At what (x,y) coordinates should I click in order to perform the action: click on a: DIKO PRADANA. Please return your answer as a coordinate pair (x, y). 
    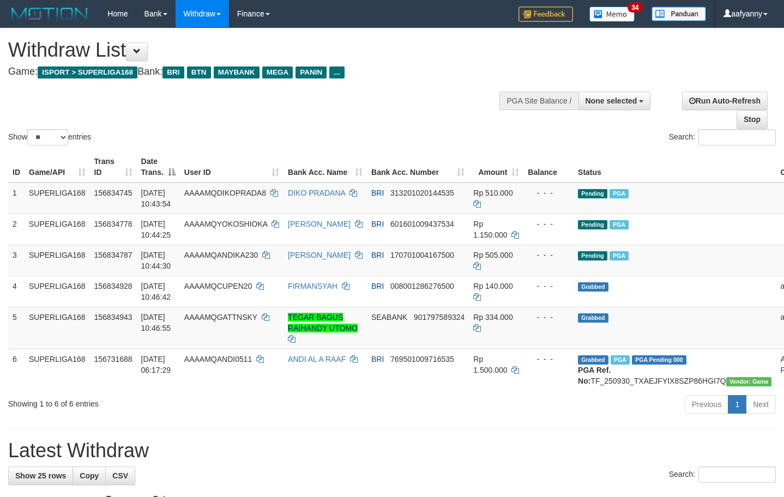
    Looking at the image, I should click on (316, 193).